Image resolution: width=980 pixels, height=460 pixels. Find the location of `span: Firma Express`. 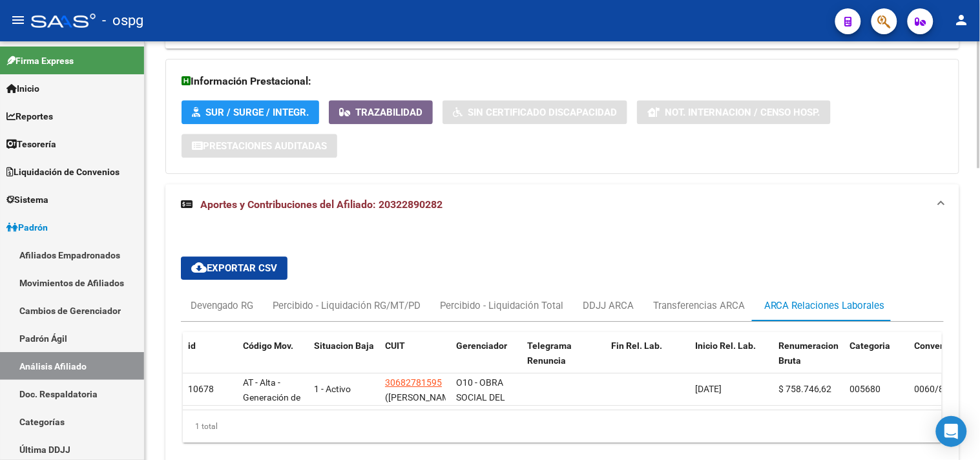

span: Firma Express is located at coordinates (40, 61).